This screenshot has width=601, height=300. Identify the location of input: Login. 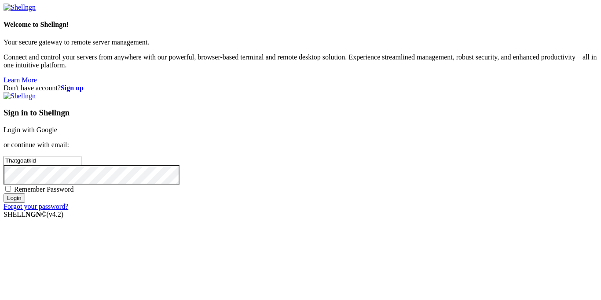
(14, 198).